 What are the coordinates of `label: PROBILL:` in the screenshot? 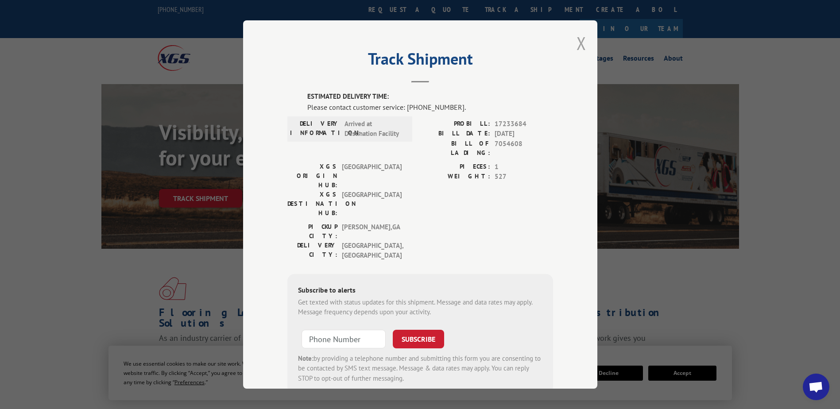 It's located at (455, 124).